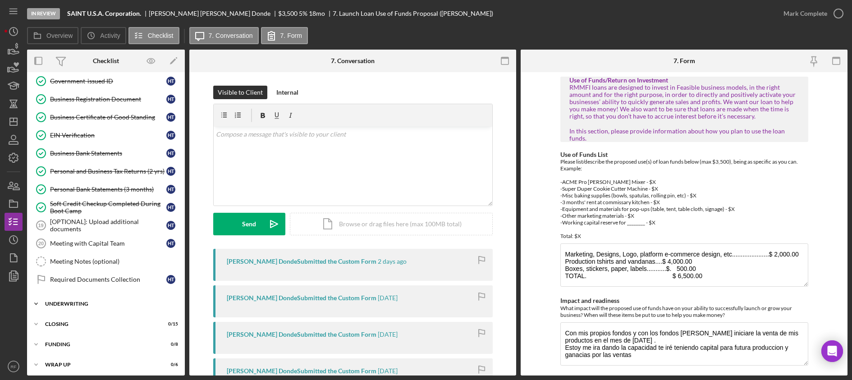  I want to click on time: 2025-10-07 20:09, so click(388, 334).